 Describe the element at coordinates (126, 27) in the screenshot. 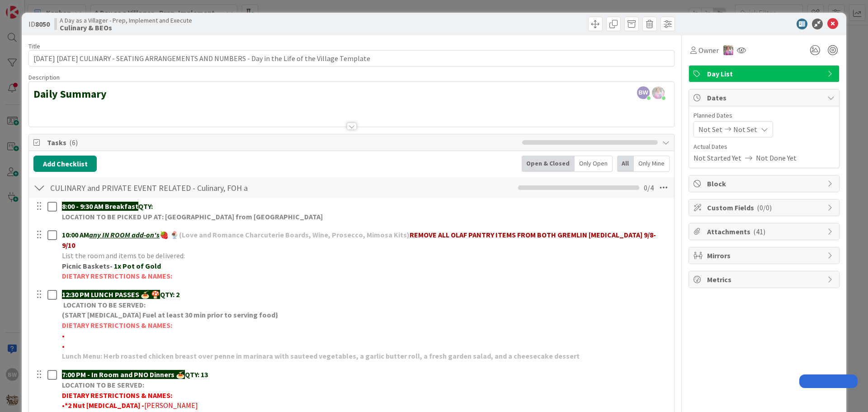

I see `b: Culinary & BEOs` at that location.